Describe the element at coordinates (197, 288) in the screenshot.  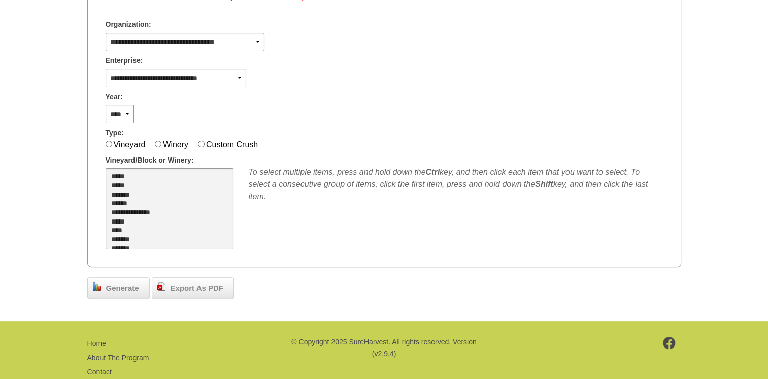
I see `span: Export As PDF` at that location.